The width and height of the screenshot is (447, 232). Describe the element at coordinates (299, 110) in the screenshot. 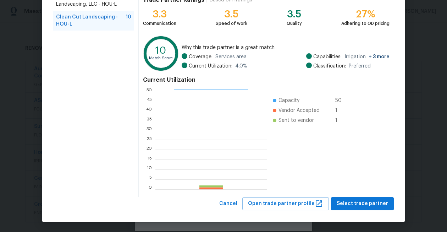

I see `span: Vendor Accepted` at that location.